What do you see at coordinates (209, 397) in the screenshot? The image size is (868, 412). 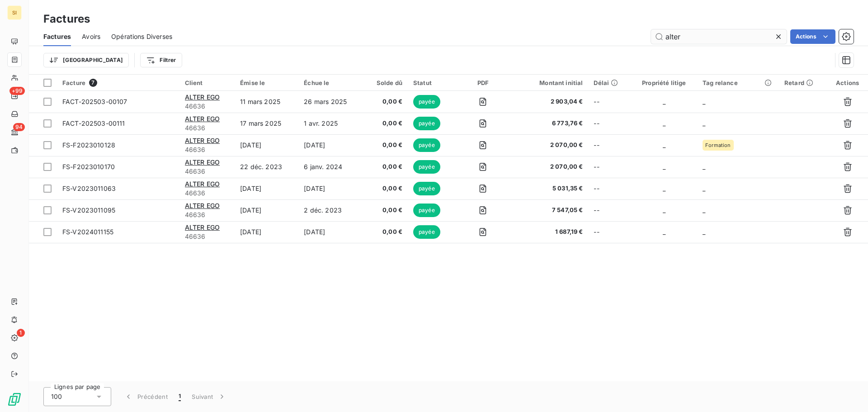 I see `button: Suivant` at bounding box center [209, 397].